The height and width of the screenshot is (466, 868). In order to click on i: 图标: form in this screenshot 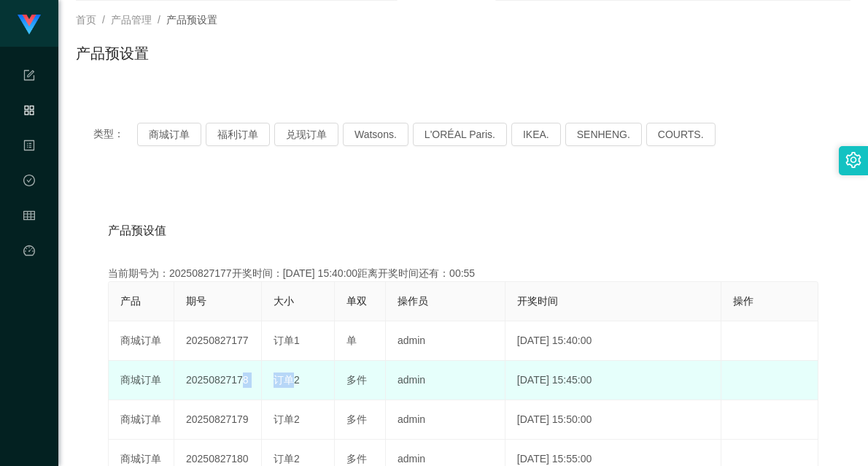, I will do `click(30, 78)`.